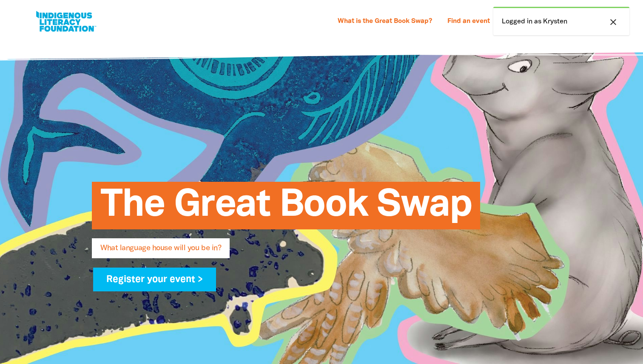 The width and height of the screenshot is (643, 364). What do you see at coordinates (385, 22) in the screenshot?
I see `a: What is the Great Book Swap?` at bounding box center [385, 22].